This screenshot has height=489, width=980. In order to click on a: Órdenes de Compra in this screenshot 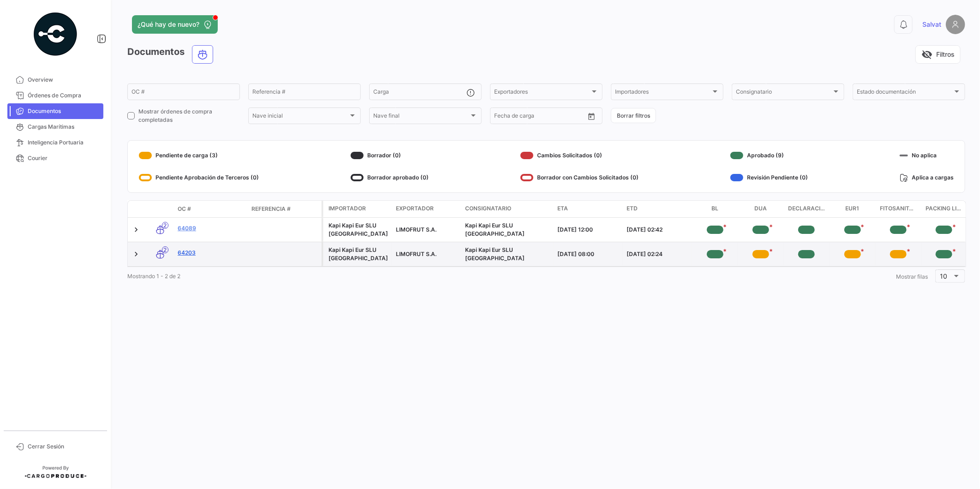, I will do `click(55, 95)`.